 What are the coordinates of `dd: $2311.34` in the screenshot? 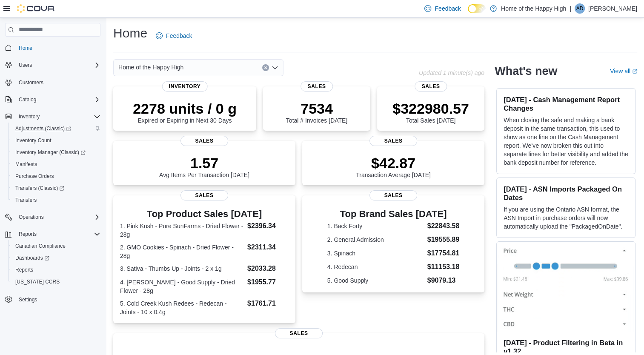 It's located at (268, 248).